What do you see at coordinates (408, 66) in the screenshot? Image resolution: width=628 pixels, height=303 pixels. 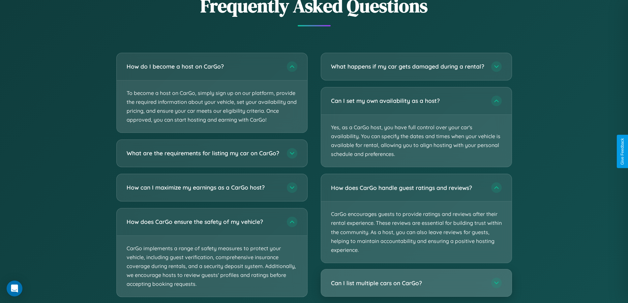 I see `h3: What happens if my car gets damaged during a rental?` at bounding box center [408, 66].